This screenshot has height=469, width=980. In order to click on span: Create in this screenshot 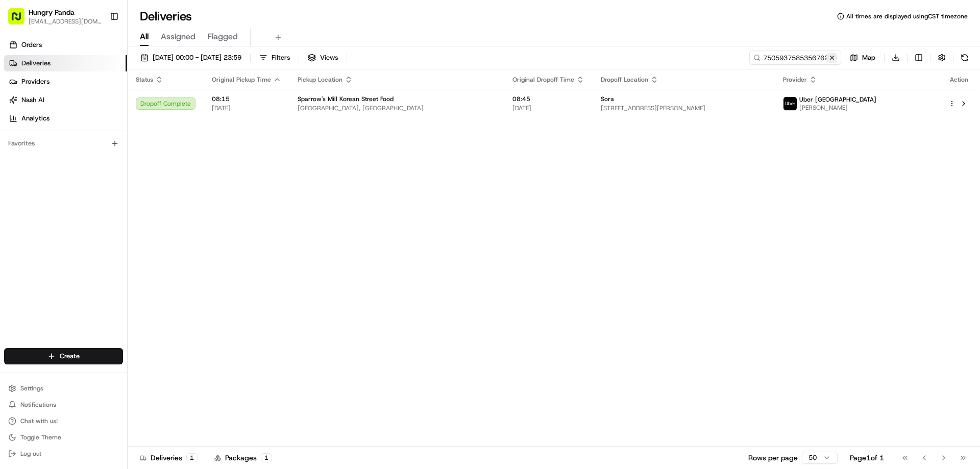, I will do `click(69, 356)`.